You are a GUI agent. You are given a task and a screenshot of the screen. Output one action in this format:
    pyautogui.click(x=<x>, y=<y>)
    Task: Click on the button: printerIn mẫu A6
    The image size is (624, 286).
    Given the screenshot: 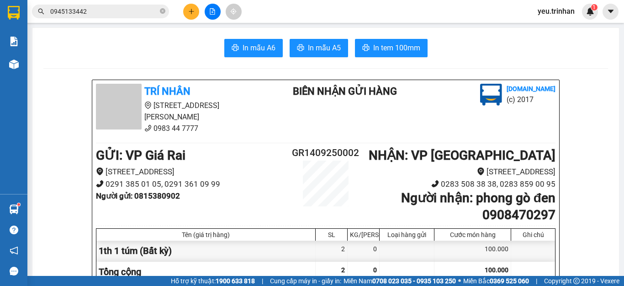 What is the action you would take?
    pyautogui.click(x=254, y=48)
    